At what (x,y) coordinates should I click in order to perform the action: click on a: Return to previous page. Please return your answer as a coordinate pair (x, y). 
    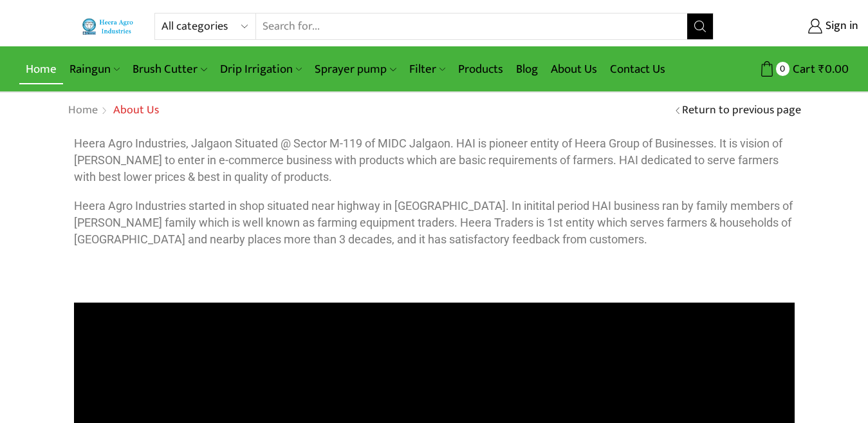
    Looking at the image, I should click on (741, 111).